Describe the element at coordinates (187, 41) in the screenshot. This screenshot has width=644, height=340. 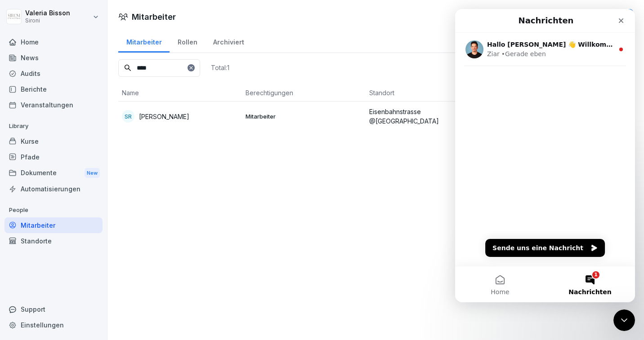
I see `div: Rollen` at that location.